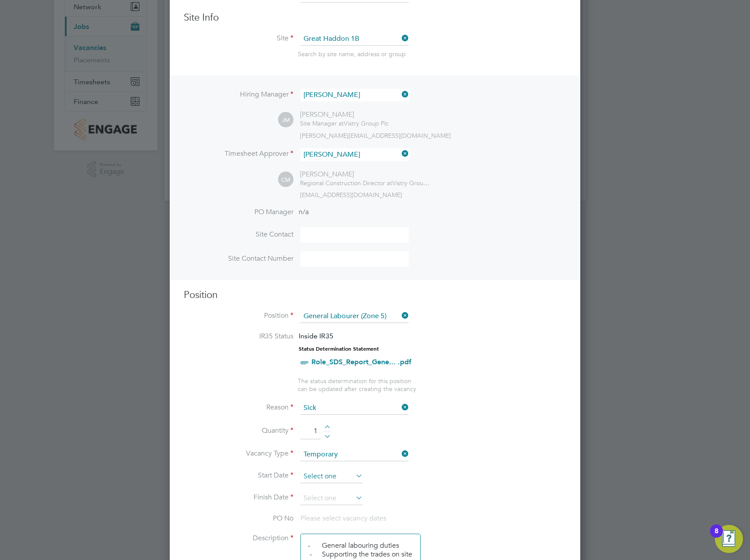  I want to click on h3: Position, so click(375, 295).